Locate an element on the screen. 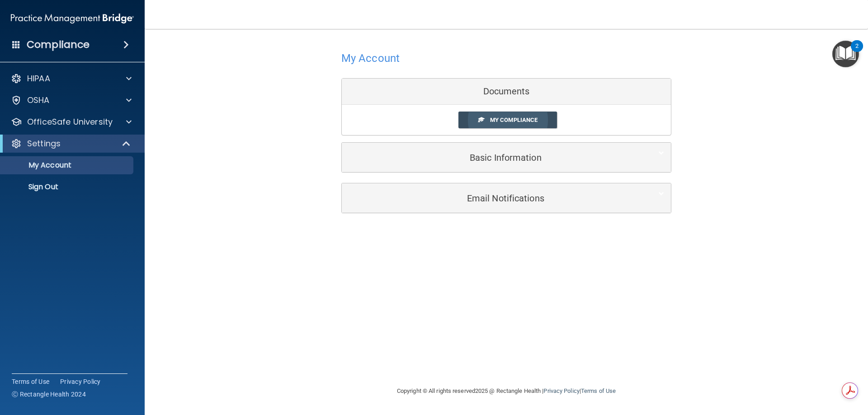 The width and height of the screenshot is (868, 415). p: OfficeSafe University is located at coordinates (70, 122).